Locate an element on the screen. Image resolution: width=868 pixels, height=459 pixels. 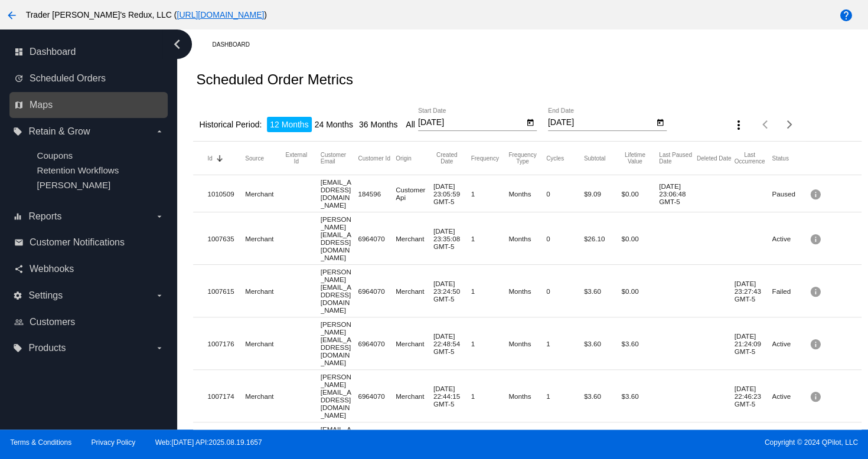
mat-cell: 1007176 is located at coordinates (226, 344).